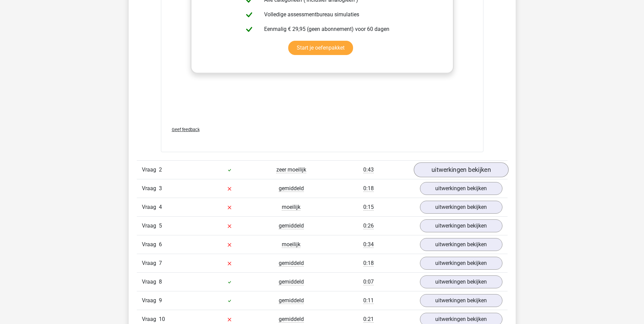 This screenshot has height=324, width=644. Describe the element at coordinates (185, 129) in the screenshot. I see `span: Geef feedback` at that location.